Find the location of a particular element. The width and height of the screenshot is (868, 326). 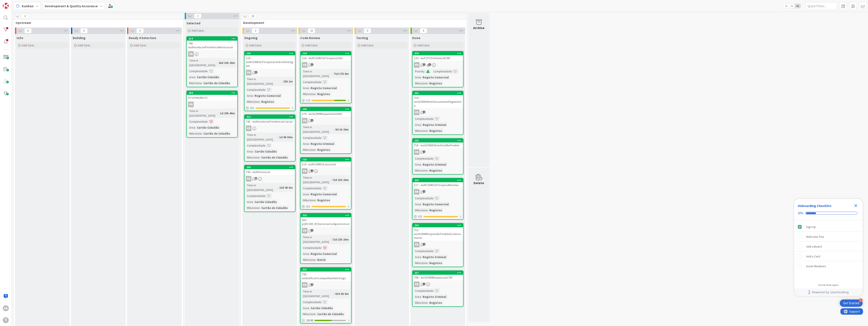

div: 314 is located at coordinates (213, 39).